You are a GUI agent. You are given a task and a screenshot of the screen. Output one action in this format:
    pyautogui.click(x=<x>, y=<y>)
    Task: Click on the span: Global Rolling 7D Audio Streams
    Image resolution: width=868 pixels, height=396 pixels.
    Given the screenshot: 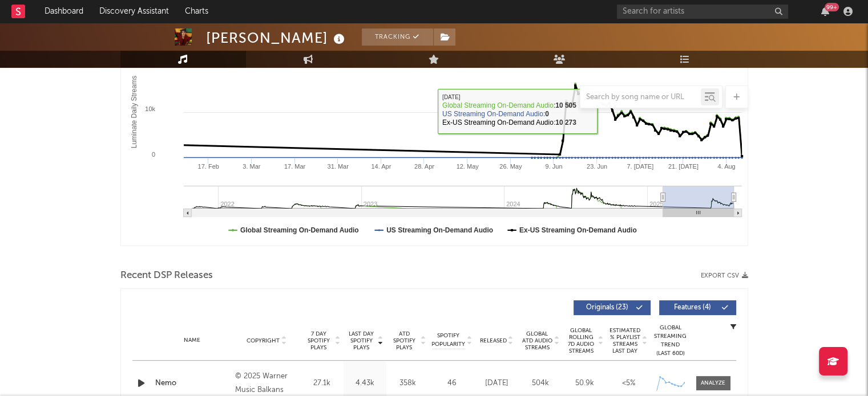 What is the action you would take?
    pyautogui.click(x=581, y=341)
    